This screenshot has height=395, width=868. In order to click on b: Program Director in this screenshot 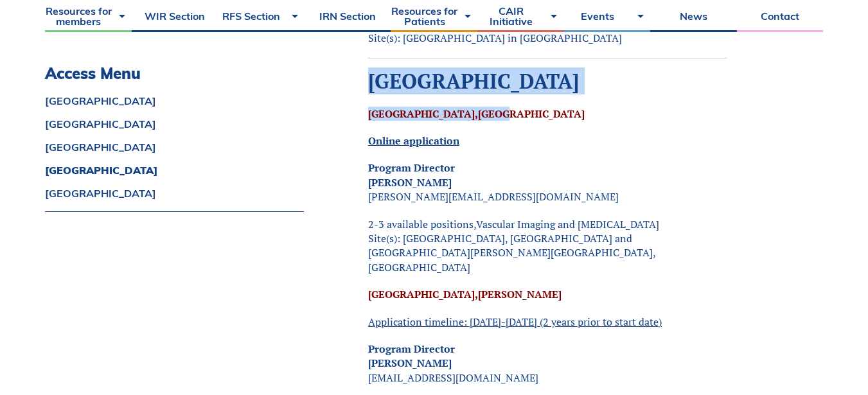, I will do `click(411, 349)`.